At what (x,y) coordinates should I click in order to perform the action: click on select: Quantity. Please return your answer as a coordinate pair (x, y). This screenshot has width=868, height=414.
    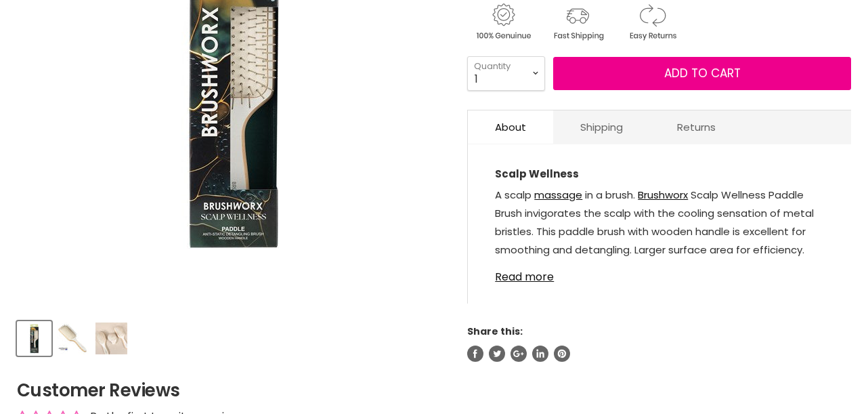
    Looking at the image, I should click on (506, 73).